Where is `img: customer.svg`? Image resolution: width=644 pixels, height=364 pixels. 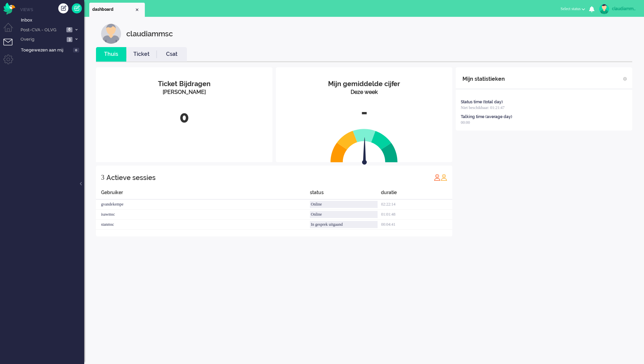
img: customer.svg is located at coordinates (111, 33).